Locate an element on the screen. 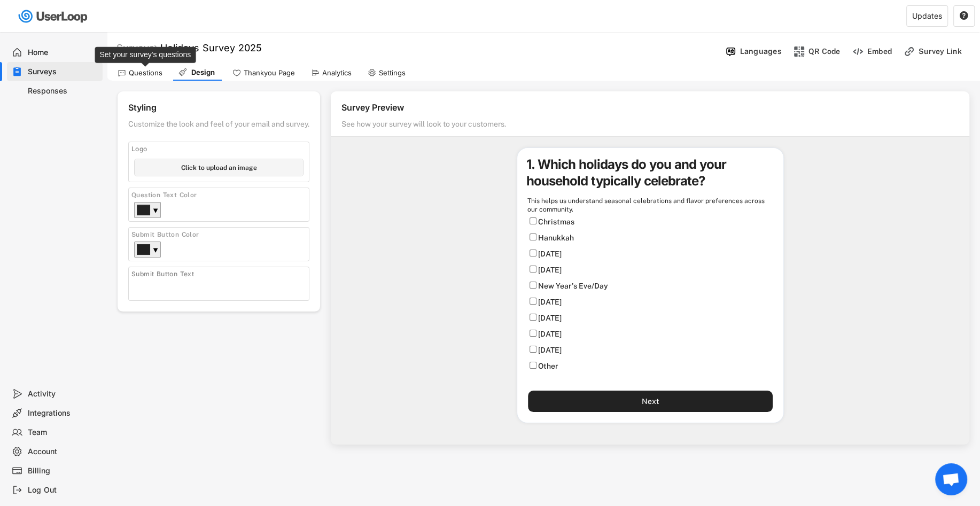  div: Thankyou Page is located at coordinates (269, 73).